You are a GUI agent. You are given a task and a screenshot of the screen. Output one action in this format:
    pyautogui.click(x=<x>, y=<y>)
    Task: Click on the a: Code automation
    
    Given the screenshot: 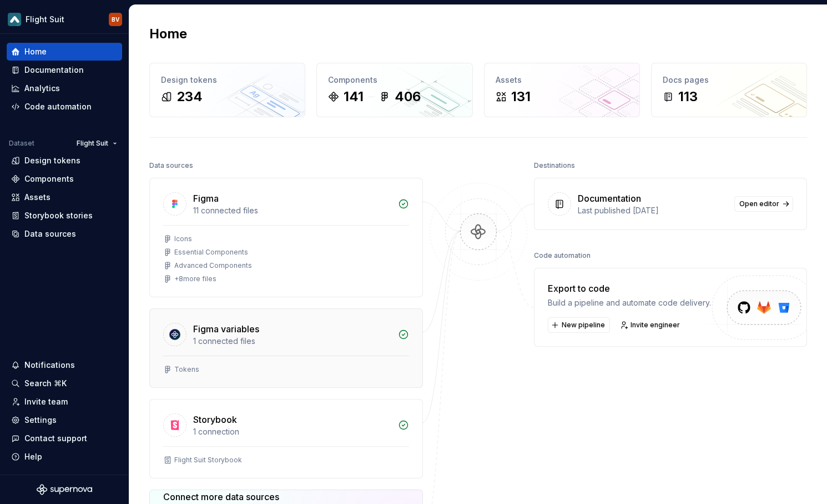 What is the action you would take?
    pyautogui.click(x=65, y=107)
    